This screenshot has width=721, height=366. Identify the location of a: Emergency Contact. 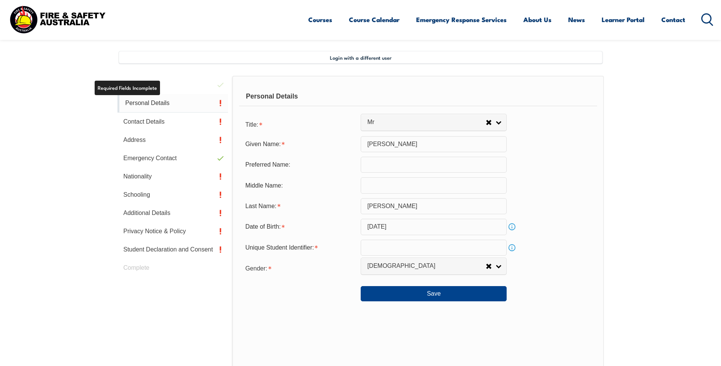
(173, 158).